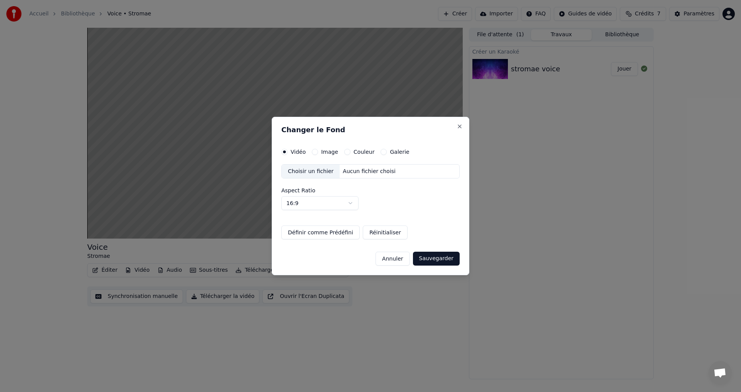  Describe the element at coordinates (370, 130) in the screenshot. I see `h2: Changer le Fond` at that location.